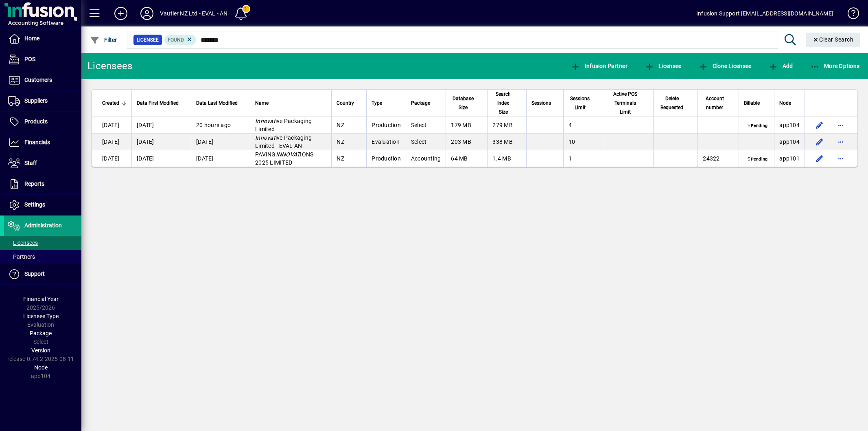  I want to click on a: Partners, so click(43, 257).